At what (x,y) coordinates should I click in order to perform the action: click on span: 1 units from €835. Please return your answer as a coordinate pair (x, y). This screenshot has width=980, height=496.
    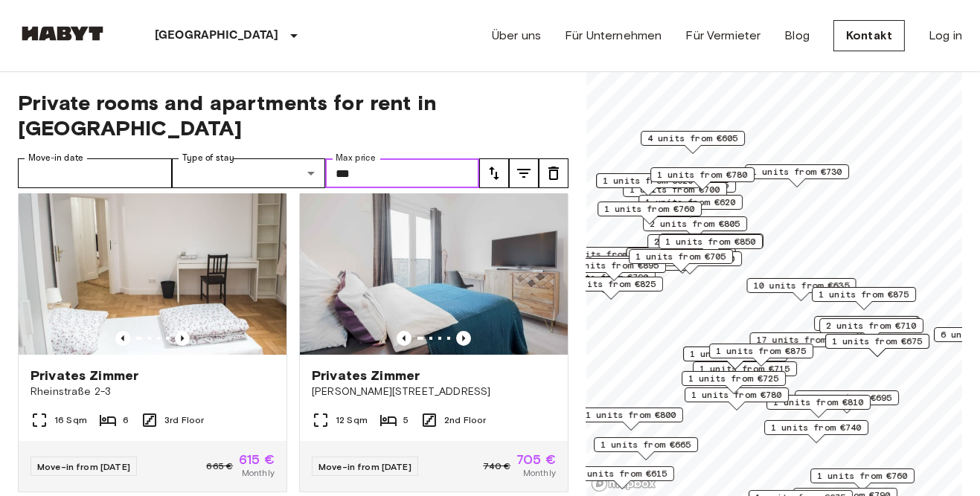
    Looking at the image, I should click on (735, 354).